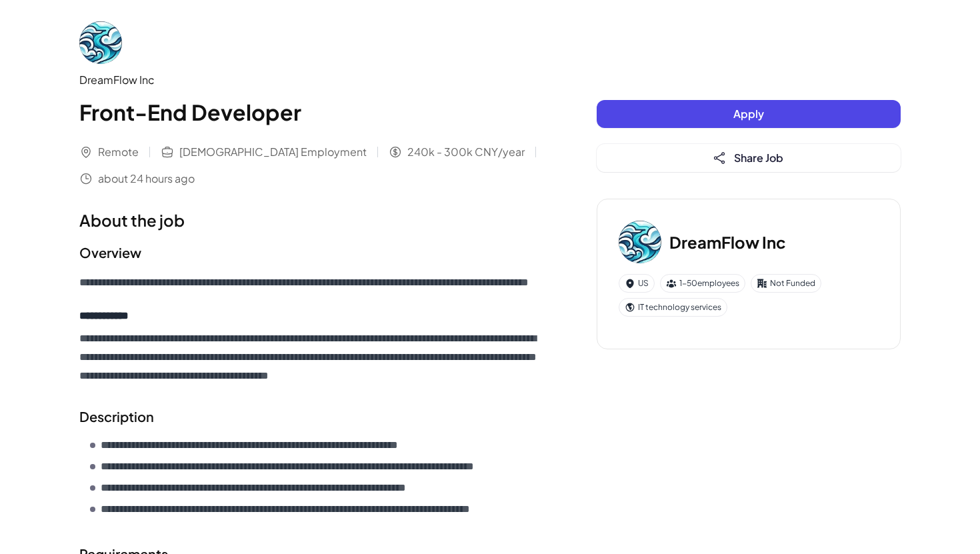 This screenshot has height=554, width=980. I want to click on div: 1-50 employees, so click(703, 283).